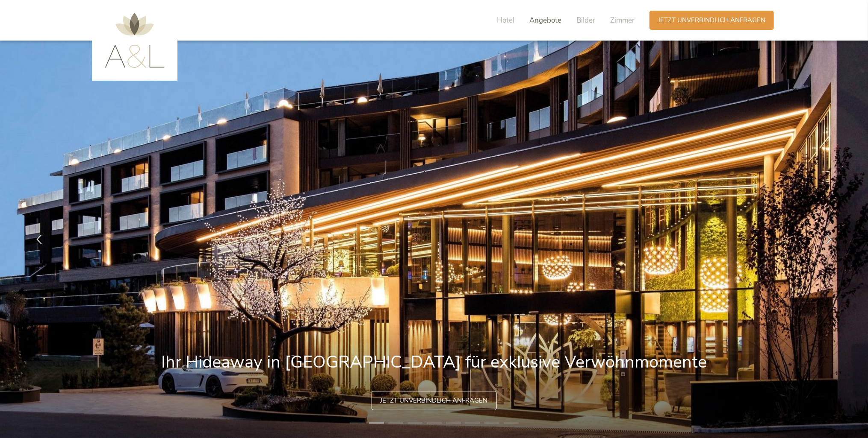  Describe the element at coordinates (545, 20) in the screenshot. I see `span: Angebote` at that location.